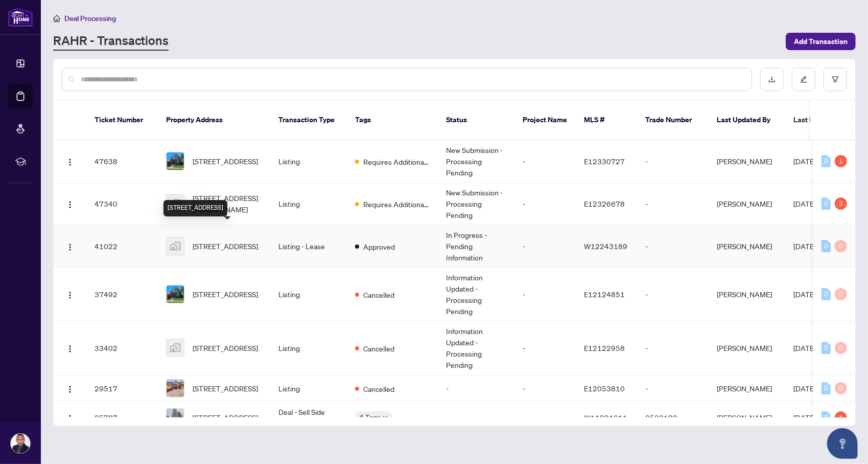 Image resolution: width=868 pixels, height=464 pixels. What do you see at coordinates (122, 120) in the screenshot?
I see `th: Ticket Number` at bounding box center [122, 120].